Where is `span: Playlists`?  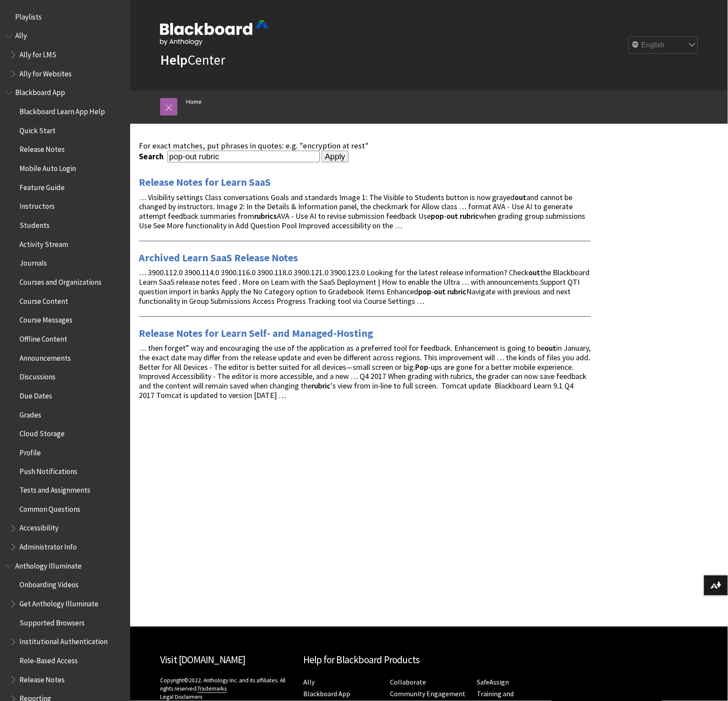 span: Playlists is located at coordinates (28, 16).